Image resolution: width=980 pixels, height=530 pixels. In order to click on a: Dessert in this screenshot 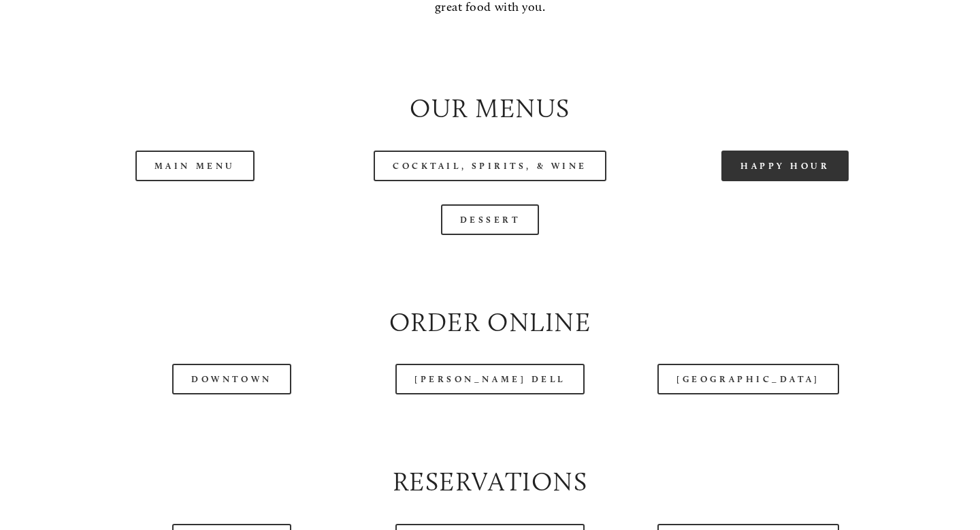, I will do `click(490, 219)`.